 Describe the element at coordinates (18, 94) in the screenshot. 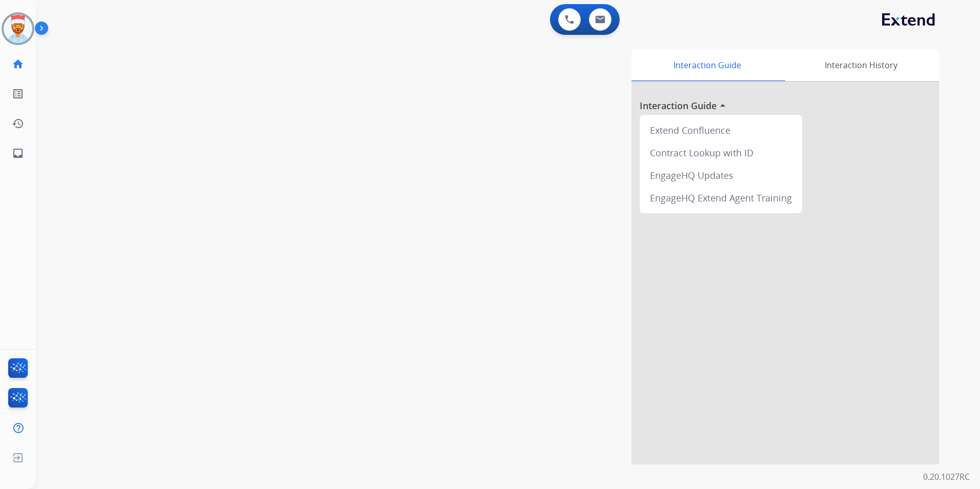

I see `mat-icon: list_alt` at that location.